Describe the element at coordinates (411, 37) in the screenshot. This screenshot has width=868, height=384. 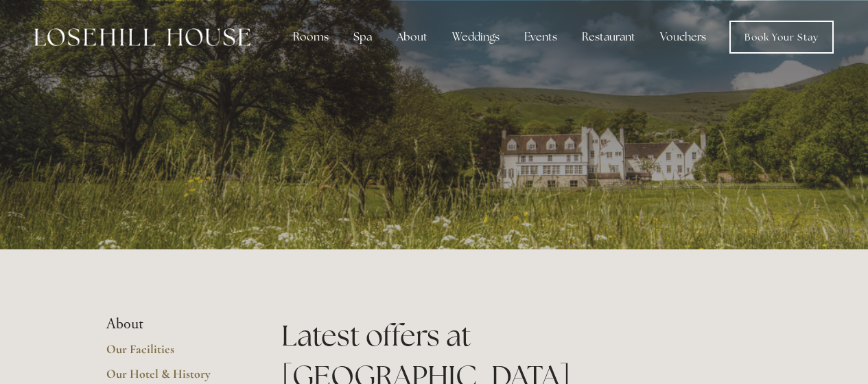
I see `div: About` at that location.